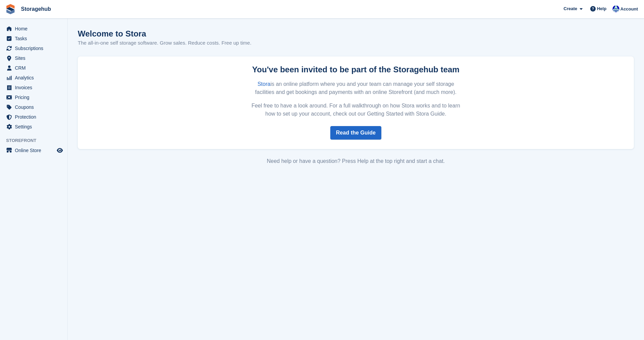 Image resolution: width=644 pixels, height=340 pixels. Describe the element at coordinates (165, 43) in the screenshot. I see `p: The all-in-one self storage software. Grow sales. Reduce costs. Free up time.` at that location.